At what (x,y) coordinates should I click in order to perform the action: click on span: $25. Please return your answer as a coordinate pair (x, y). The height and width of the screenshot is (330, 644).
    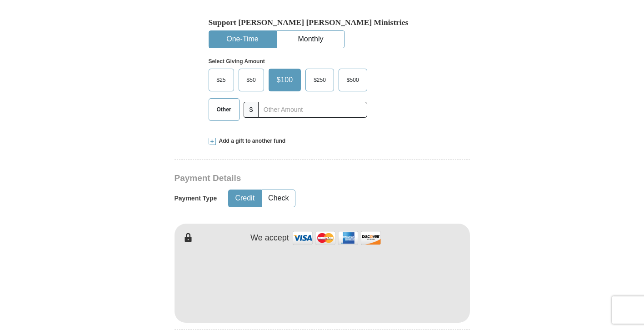
    Looking at the image, I should click on (221, 80).